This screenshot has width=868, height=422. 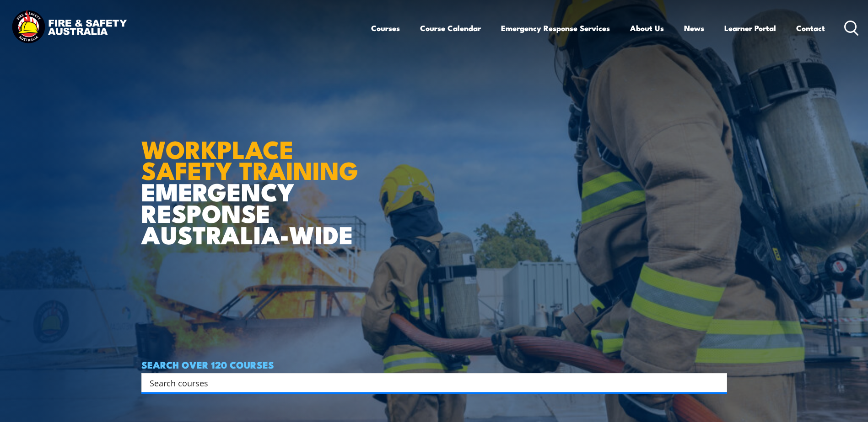 I want to click on form: Search form, so click(x=430, y=383).